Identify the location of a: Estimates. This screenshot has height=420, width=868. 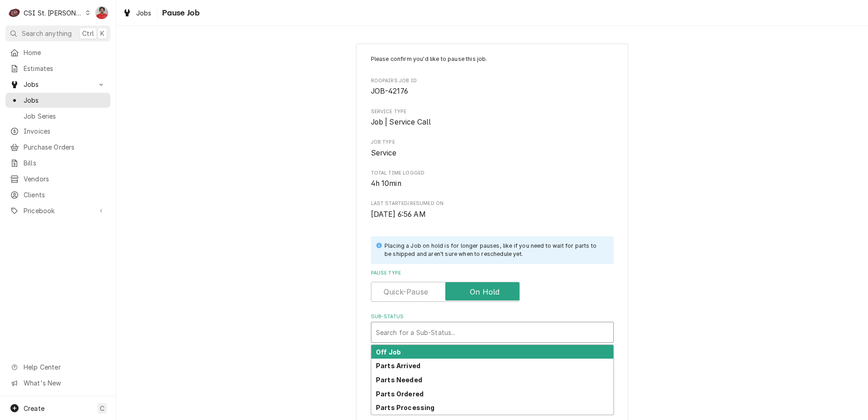
(58, 69).